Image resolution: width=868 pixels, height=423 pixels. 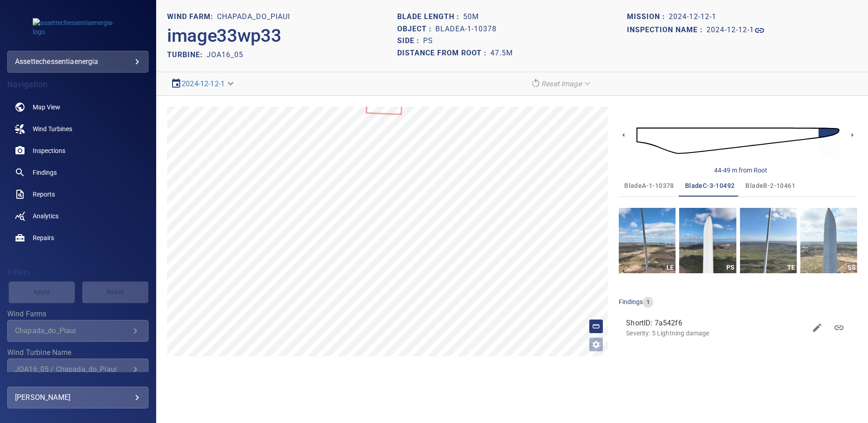 What do you see at coordinates (828, 241) in the screenshot?
I see `button: SS` at bounding box center [828, 241].